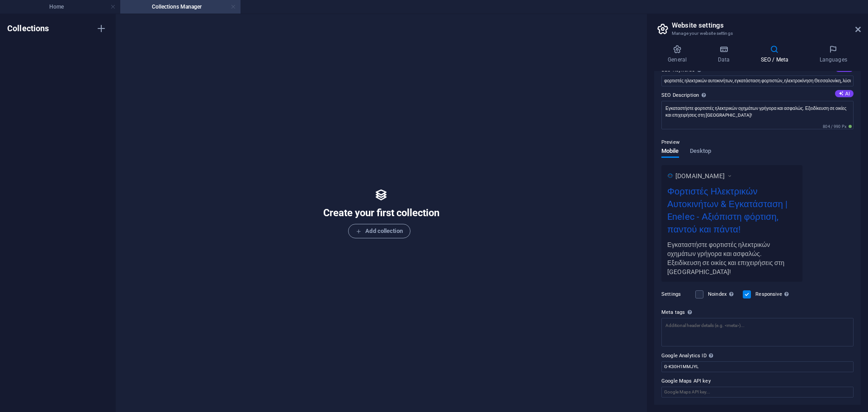 This screenshot has width=868, height=412. What do you see at coordinates (381, 213) in the screenshot?
I see `h5: Create your first collection` at bounding box center [381, 213].